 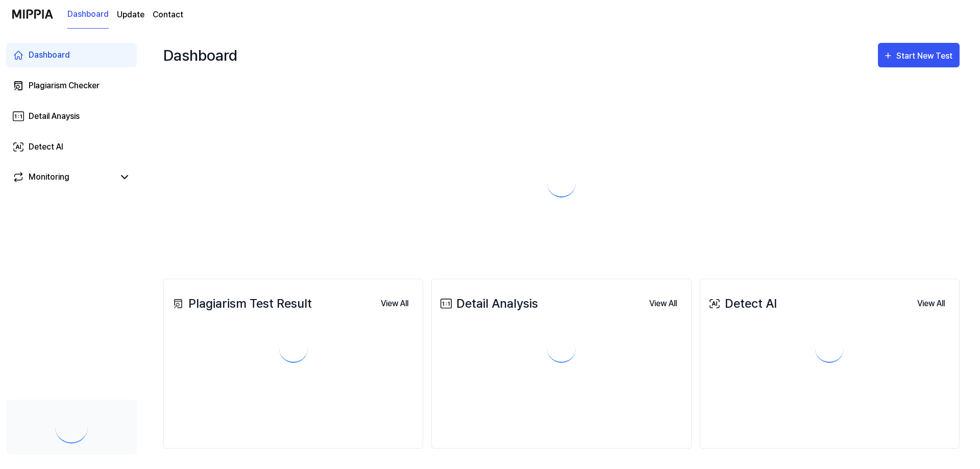 What do you see at coordinates (64, 86) in the screenshot?
I see `div: Plagiarism Checker` at bounding box center [64, 86].